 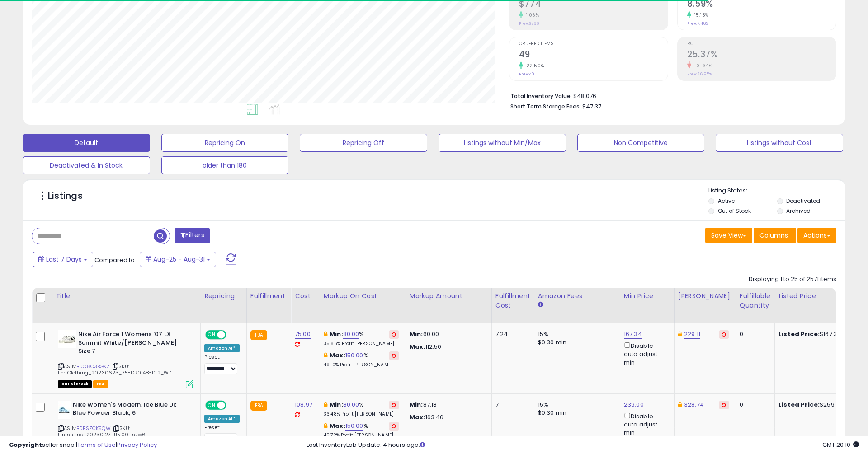 What do you see at coordinates (225, 143) in the screenshot?
I see `button: Repricing On` at bounding box center [225, 143].